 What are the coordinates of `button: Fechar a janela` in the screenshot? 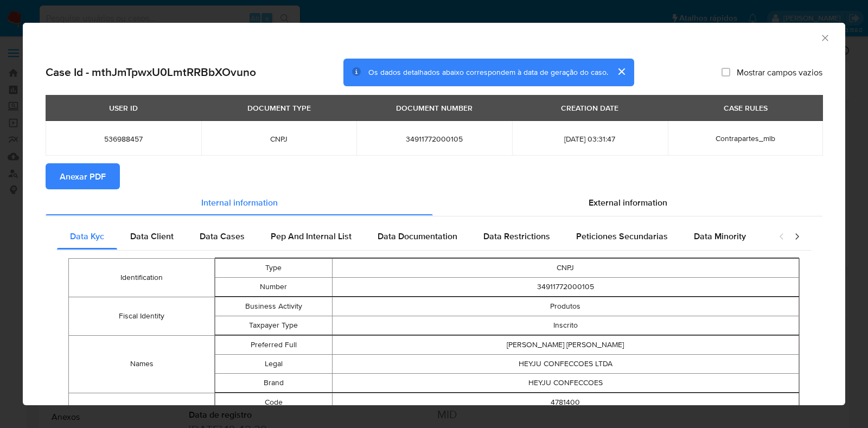 It's located at (825, 37).